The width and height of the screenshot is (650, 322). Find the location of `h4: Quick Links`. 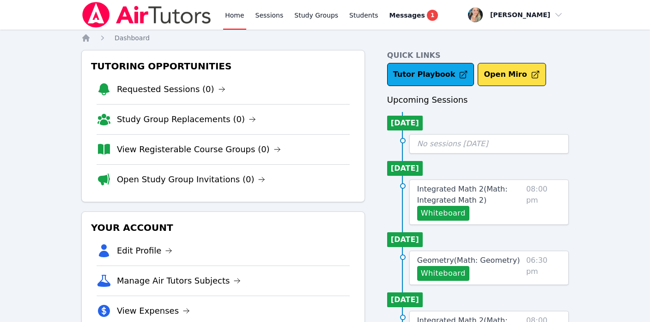

h4: Quick Links is located at coordinates (478, 55).